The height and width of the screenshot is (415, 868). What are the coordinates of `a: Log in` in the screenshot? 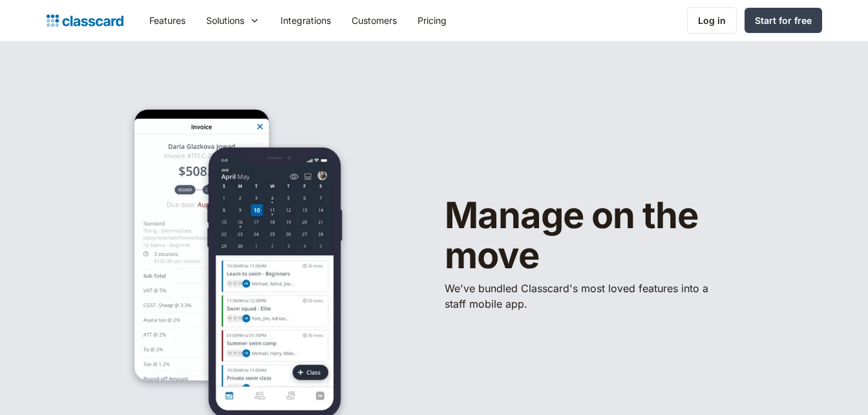 It's located at (712, 20).